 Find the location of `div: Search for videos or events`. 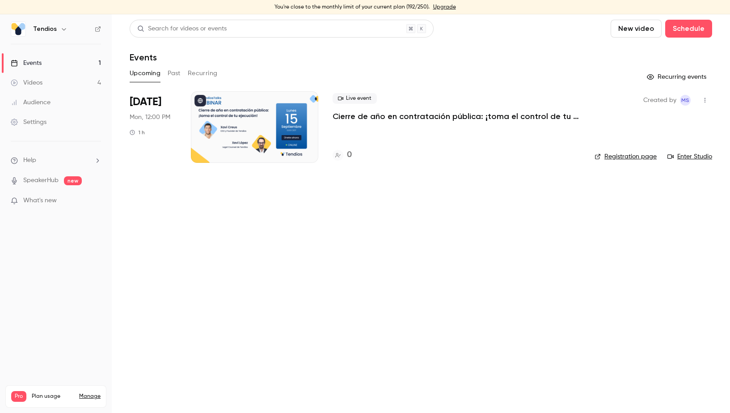

div: Search for videos or events is located at coordinates (182, 29).